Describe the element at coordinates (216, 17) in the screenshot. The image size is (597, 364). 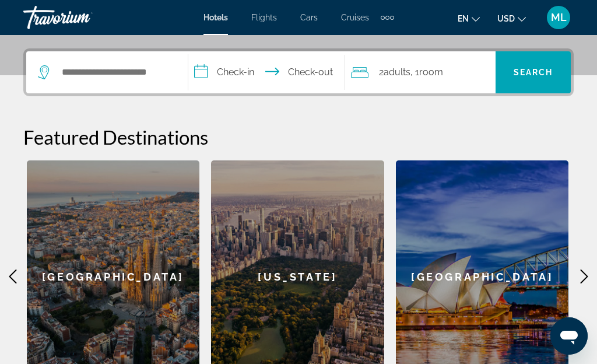
I see `span: Hotels` at that location.